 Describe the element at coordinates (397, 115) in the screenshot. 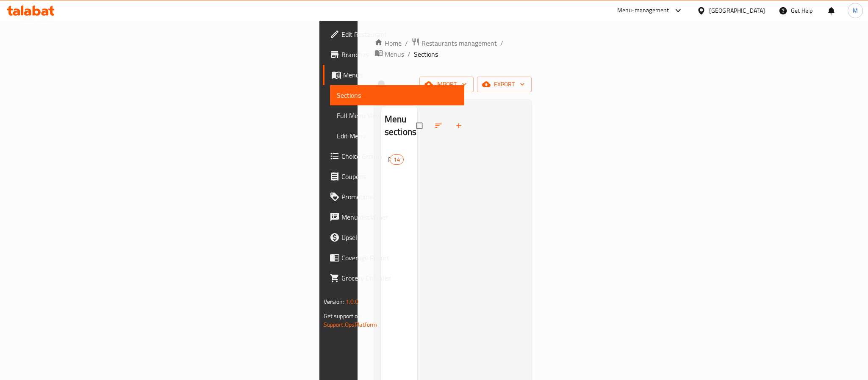

I see `span: Full Menu View` at that location.